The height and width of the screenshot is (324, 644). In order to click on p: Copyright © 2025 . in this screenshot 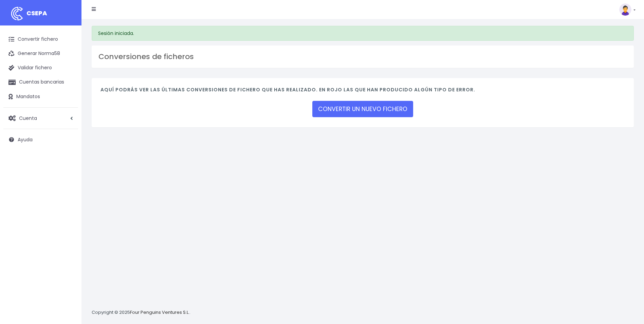, I will do `click(141, 312)`.